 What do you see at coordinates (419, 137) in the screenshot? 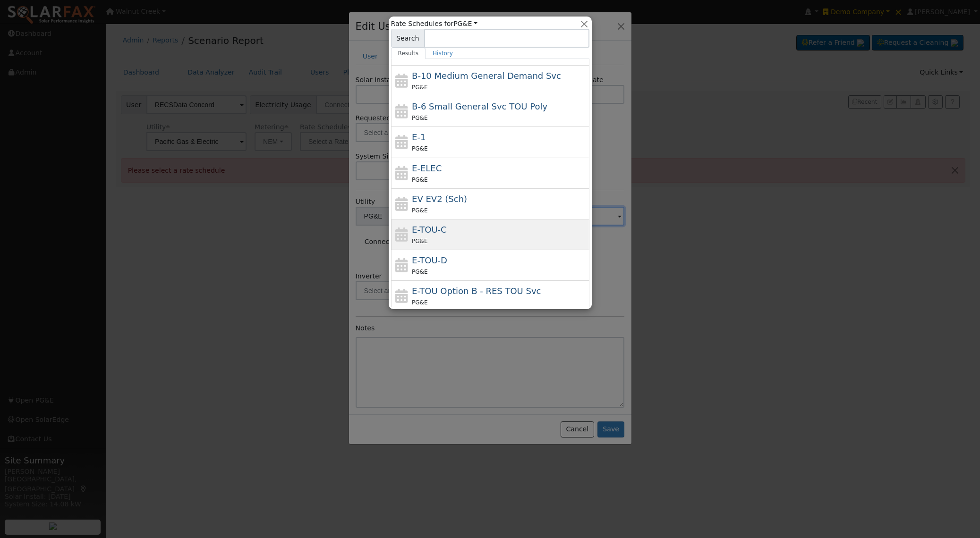
I see `span: E-1` at bounding box center [419, 137].